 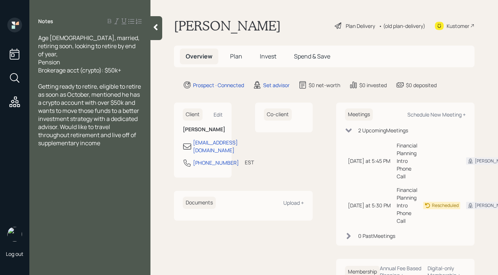 I want to click on div: • (old plan-delivery), so click(x=402, y=26).